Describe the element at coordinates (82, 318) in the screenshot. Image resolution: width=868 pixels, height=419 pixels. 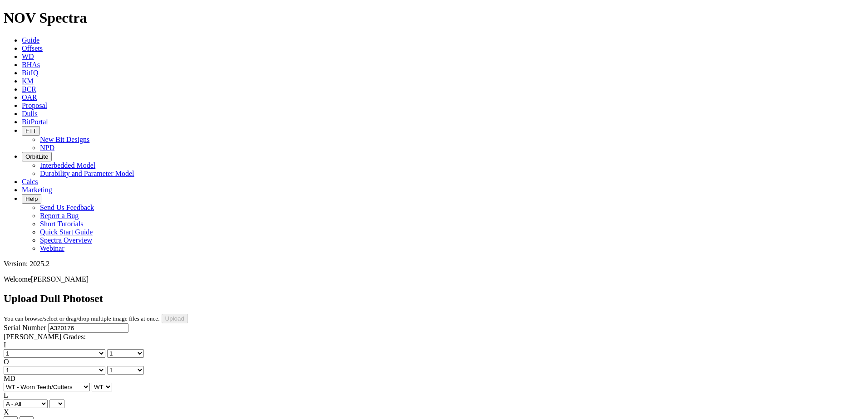
I see `small: You can browse/select or drag/drop multiple image files at once.` at that location.